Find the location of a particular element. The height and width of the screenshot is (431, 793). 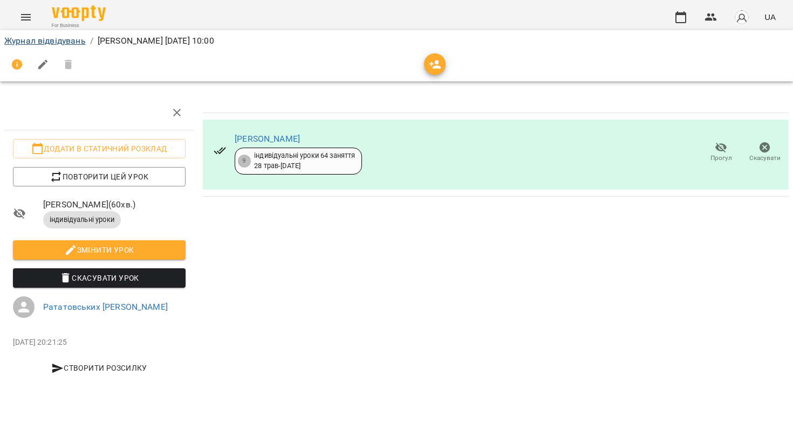

button: Додати в статичний розклад is located at coordinates (99, 149).